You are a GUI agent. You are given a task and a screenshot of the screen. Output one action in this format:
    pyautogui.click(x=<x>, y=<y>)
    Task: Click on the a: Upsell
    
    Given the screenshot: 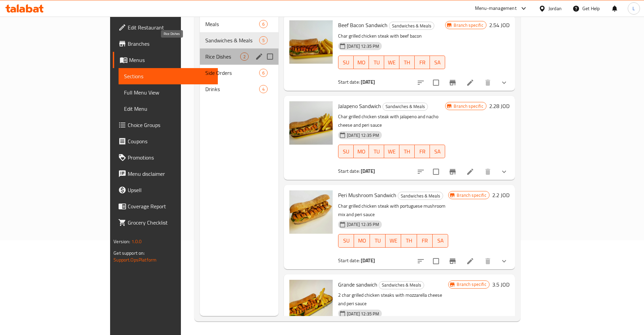 What is the action you would take?
    pyautogui.click(x=165, y=190)
    